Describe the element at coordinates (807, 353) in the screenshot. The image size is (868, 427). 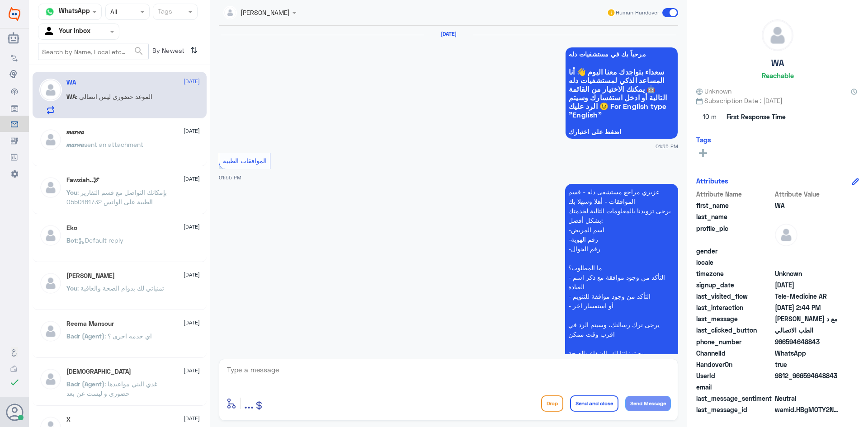
I see `span: 2` at that location.